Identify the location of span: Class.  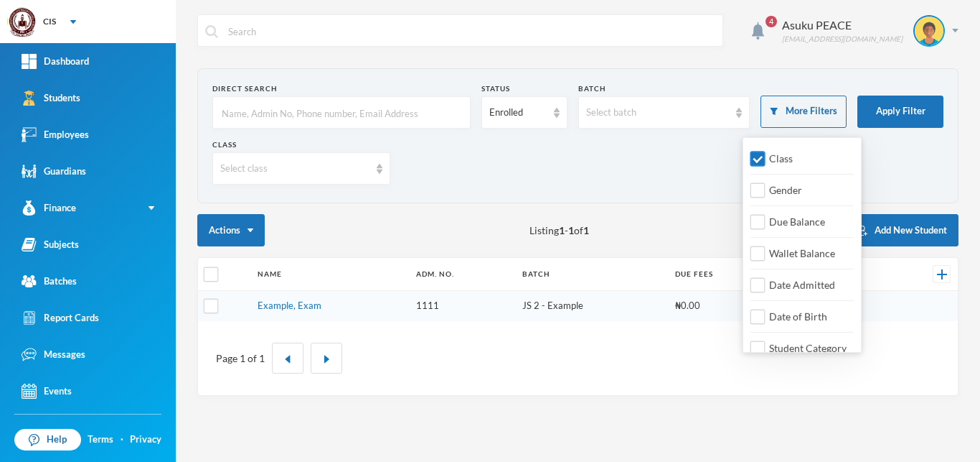
(780, 158).